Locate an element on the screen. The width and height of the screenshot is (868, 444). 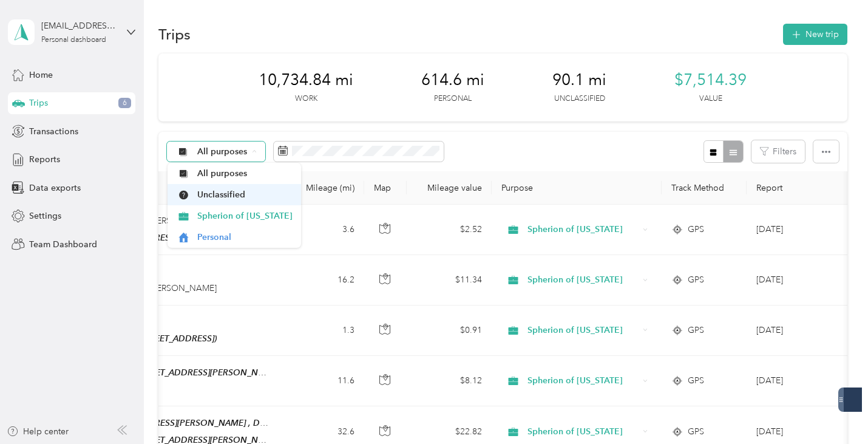
th: Track Method is located at coordinates (704, 188).